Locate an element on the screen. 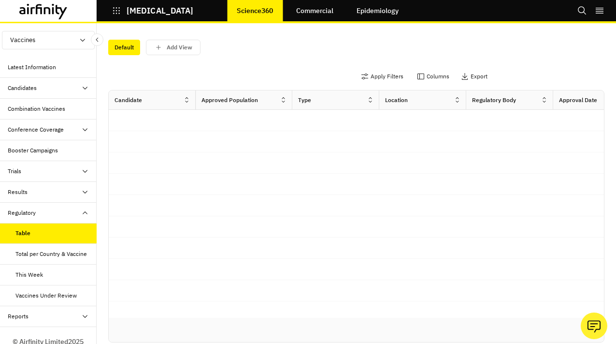  div: Candidates is located at coordinates (22, 88).